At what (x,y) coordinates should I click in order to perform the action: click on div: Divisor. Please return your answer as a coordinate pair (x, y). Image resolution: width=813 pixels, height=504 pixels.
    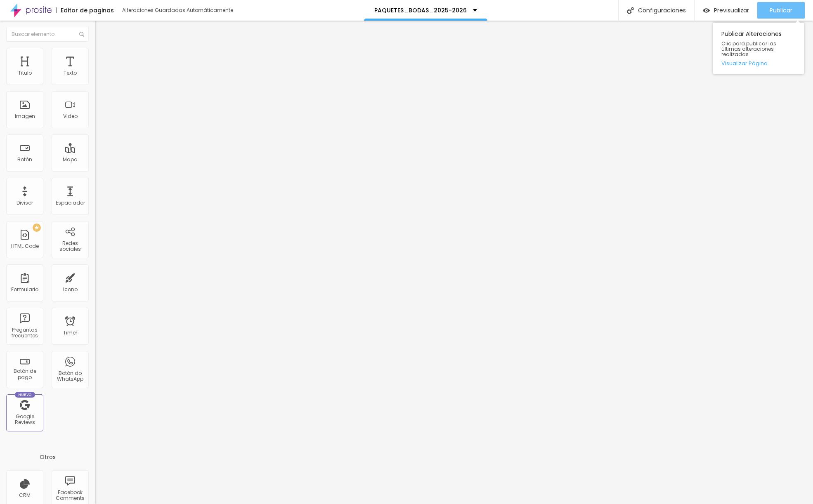
    Looking at the image, I should click on (25, 203).